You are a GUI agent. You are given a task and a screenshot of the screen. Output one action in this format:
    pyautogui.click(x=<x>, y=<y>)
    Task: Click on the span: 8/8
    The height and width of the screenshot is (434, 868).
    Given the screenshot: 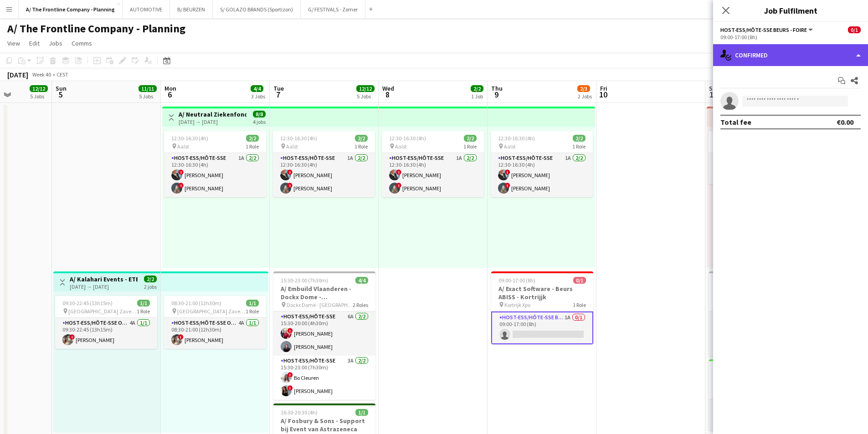 What is the action you would take?
    pyautogui.click(x=259, y=114)
    